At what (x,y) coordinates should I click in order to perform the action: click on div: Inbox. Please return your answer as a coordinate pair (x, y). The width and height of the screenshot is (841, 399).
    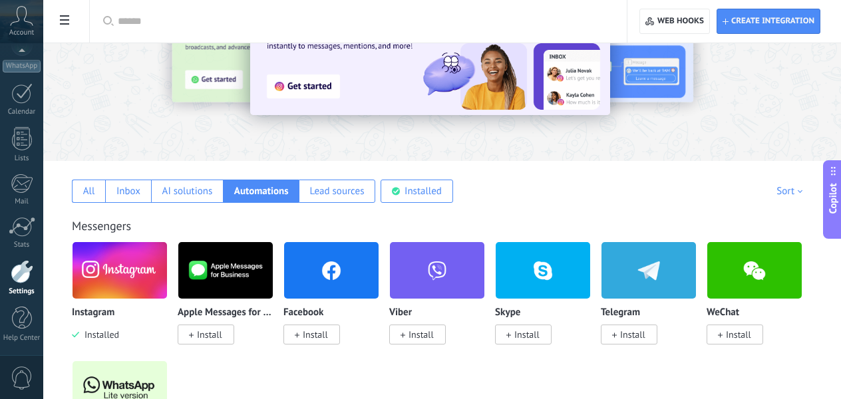
    Looking at the image, I should click on (128, 191).